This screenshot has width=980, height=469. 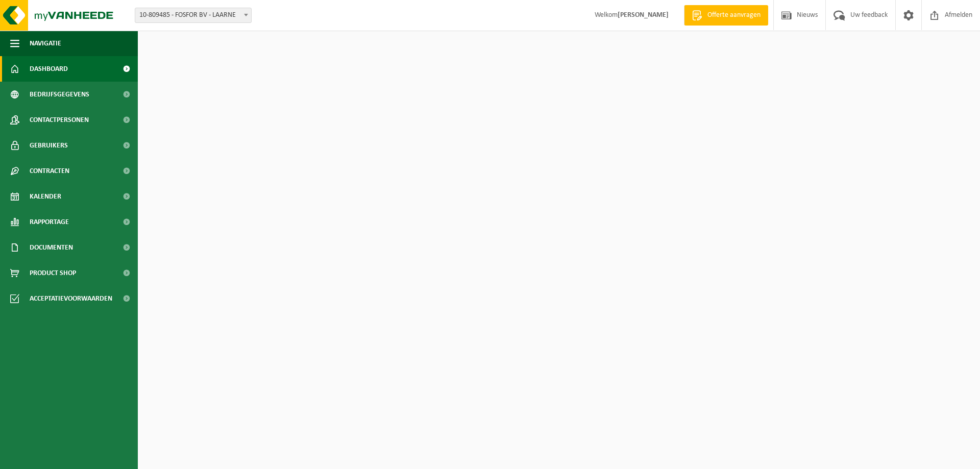 What do you see at coordinates (45, 196) in the screenshot?
I see `span: Kalender` at bounding box center [45, 196].